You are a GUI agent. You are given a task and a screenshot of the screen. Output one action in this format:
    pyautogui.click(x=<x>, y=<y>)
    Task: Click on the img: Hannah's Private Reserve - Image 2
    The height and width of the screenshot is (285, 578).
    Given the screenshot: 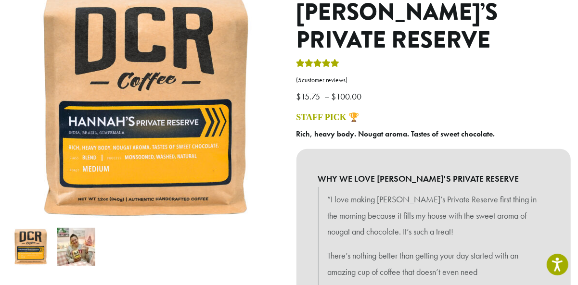 What is the action you would take?
    pyautogui.click(x=76, y=247)
    